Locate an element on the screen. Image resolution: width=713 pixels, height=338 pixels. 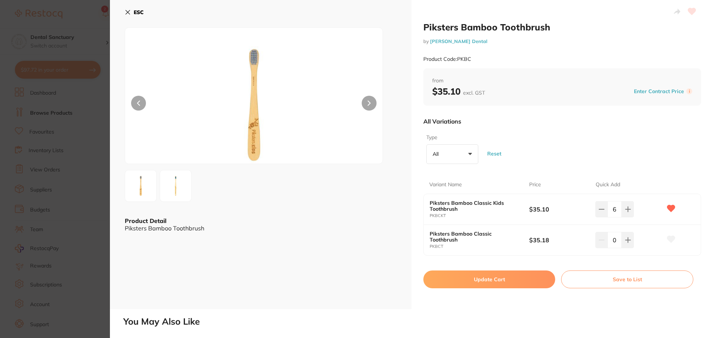
p: All is located at coordinates (437, 154).